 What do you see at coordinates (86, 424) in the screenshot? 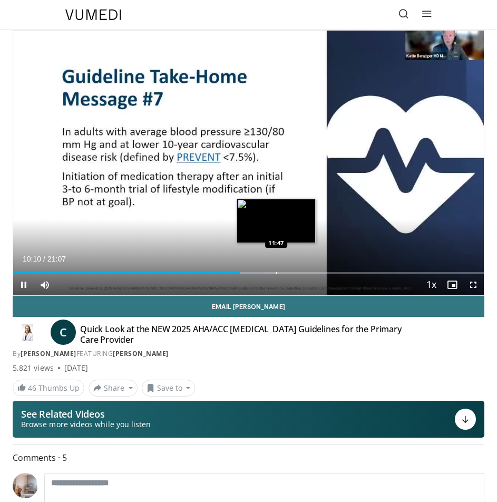
I see `span: Browse more videos while you listen` at bounding box center [86, 424].